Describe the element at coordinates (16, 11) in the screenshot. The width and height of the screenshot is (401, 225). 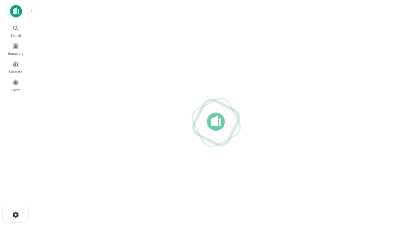
I see `img: capitalize-icon.png` at that location.